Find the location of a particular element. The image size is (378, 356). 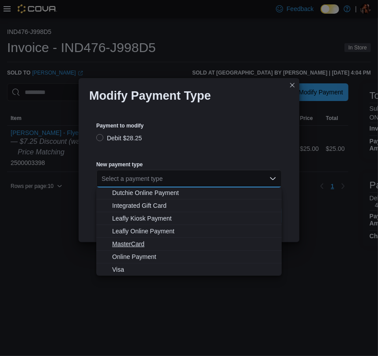

span: Dutchie Online Payment is located at coordinates (194, 193).